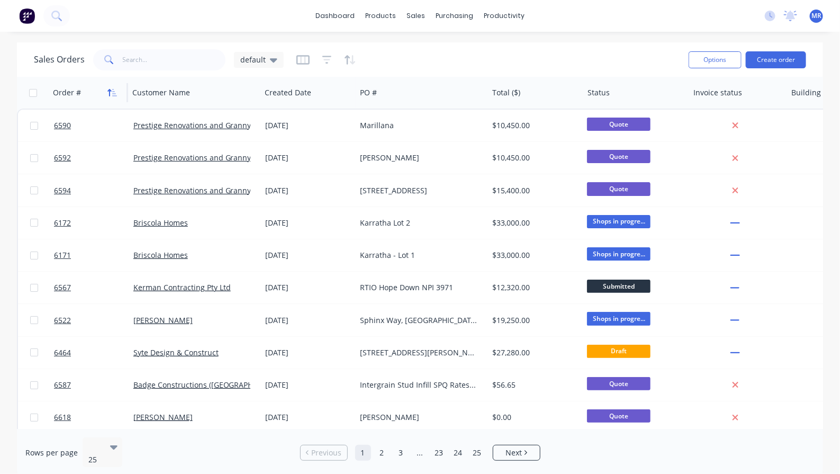  Describe the element at coordinates (533, 288) in the screenshot. I see `div: $12,320.00` at that location.